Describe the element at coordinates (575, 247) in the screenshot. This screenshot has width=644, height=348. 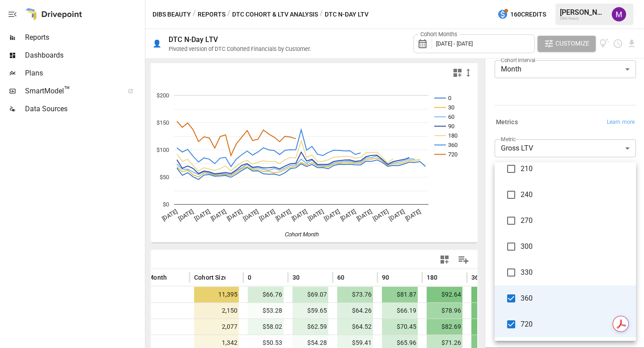
I see `span: 300` at that location.